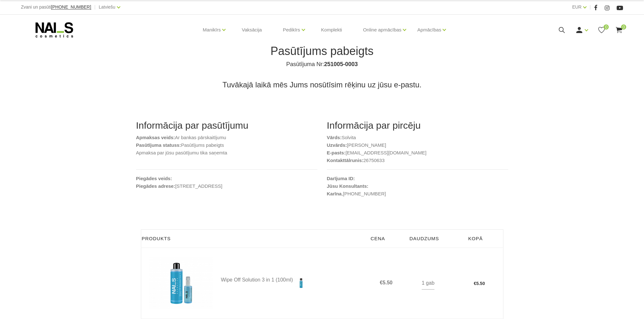  Describe the element at coordinates (332, 30) in the screenshot. I see `a: Komplekti` at that location.